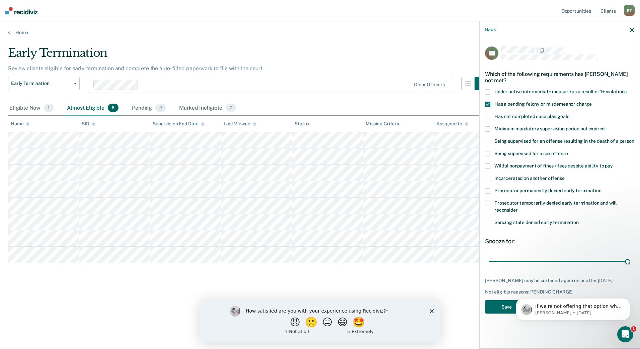  What do you see at coordinates (536, 223) in the screenshot?
I see `span: Sending state denied early termination` at bounding box center [536, 223].